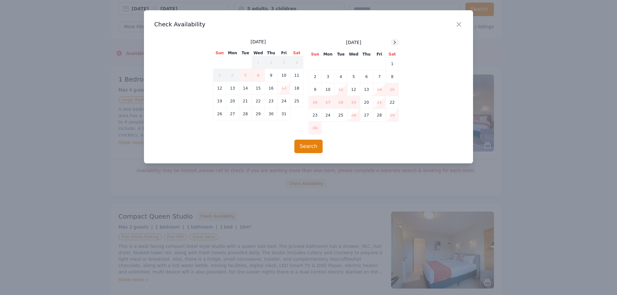  I want to click on button: Search, so click(309, 147).